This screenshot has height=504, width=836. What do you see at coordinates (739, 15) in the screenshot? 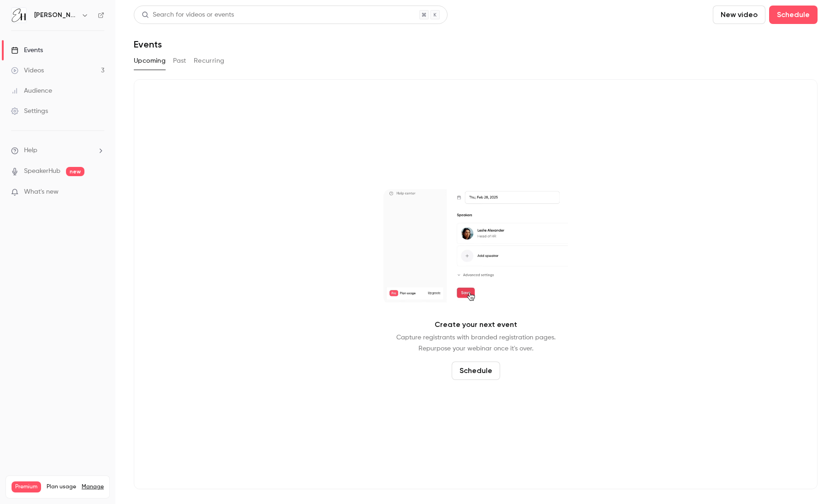
I see `button: New video` at bounding box center [739, 15].